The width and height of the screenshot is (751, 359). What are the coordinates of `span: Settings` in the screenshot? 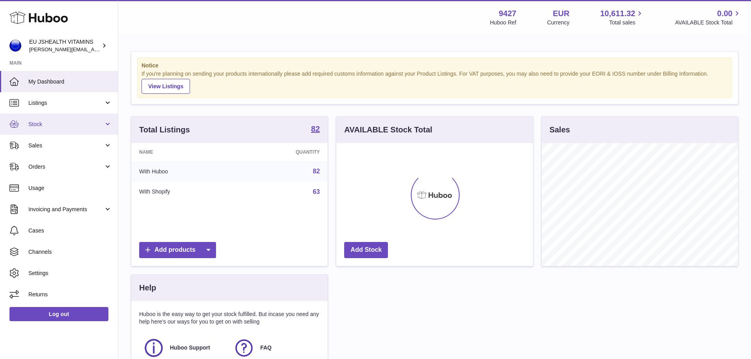 It's located at (70, 273).